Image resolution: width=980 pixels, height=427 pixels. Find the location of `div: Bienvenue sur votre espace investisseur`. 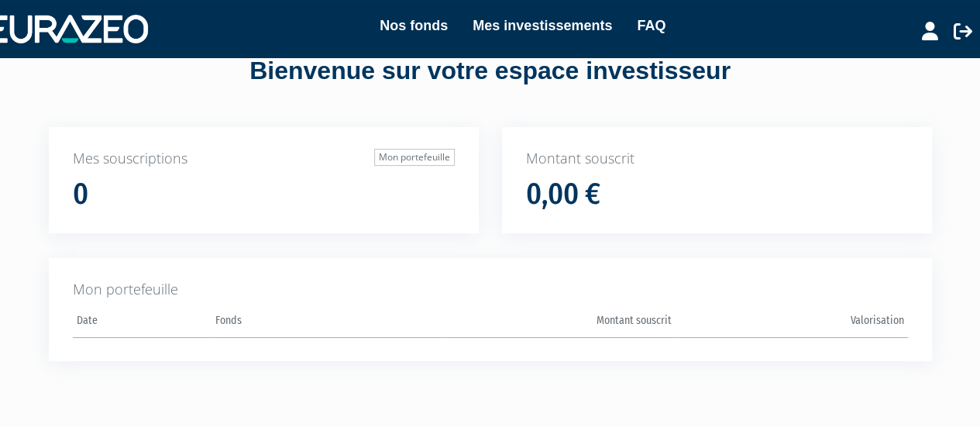

div: Bienvenue sur votre espace investisseur is located at coordinates (490, 71).